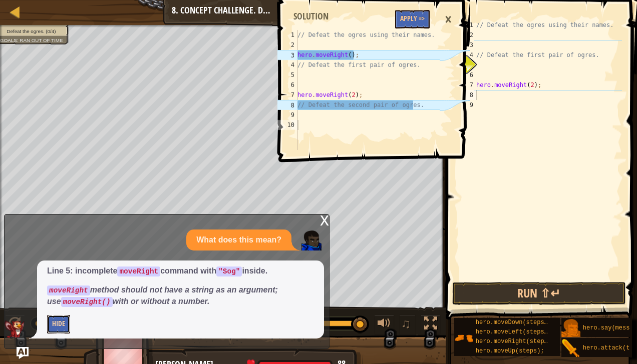 The height and width of the screenshot is (364, 637). I want to click on span: Defeat the ogres. (0/4), so click(31, 31).